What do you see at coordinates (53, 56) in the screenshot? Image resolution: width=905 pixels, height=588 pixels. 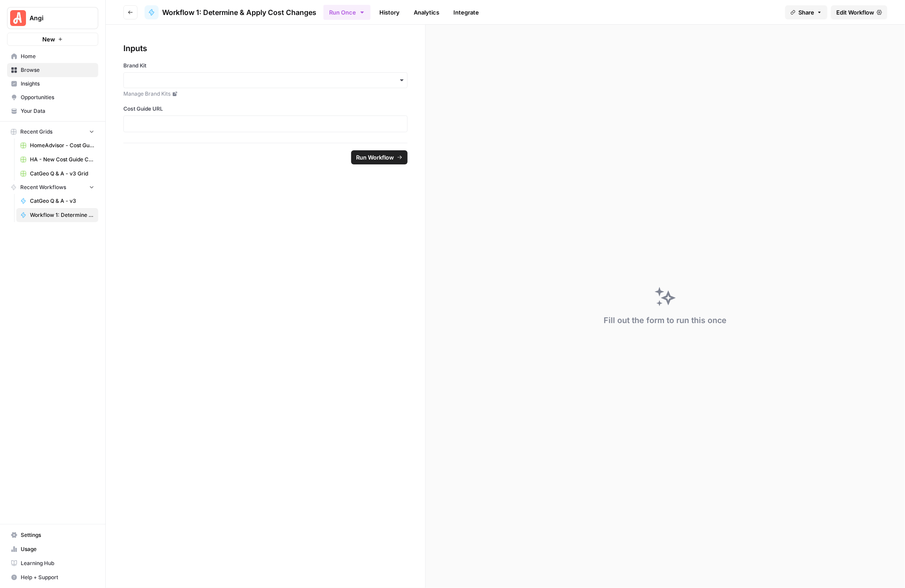 I see `a: Home` at bounding box center [53, 56].